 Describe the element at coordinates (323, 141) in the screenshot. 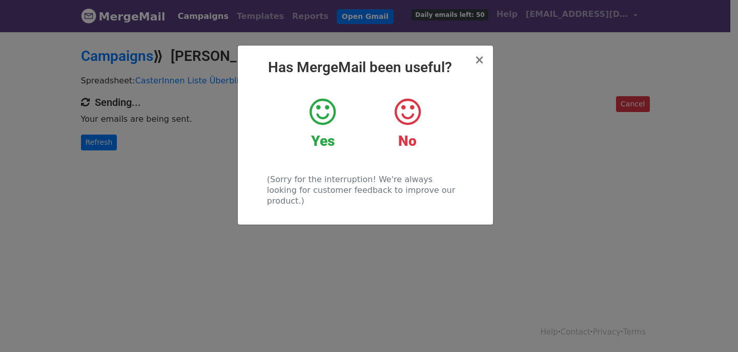

I see `strong: Yes` at that location.